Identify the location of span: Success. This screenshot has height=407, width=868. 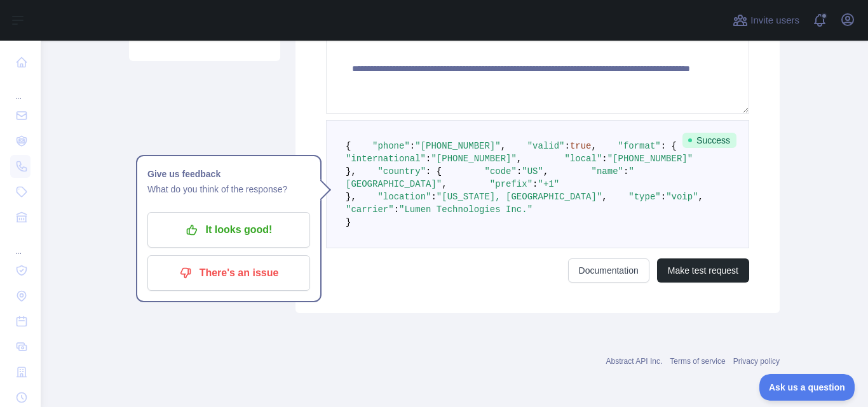
(709, 140).